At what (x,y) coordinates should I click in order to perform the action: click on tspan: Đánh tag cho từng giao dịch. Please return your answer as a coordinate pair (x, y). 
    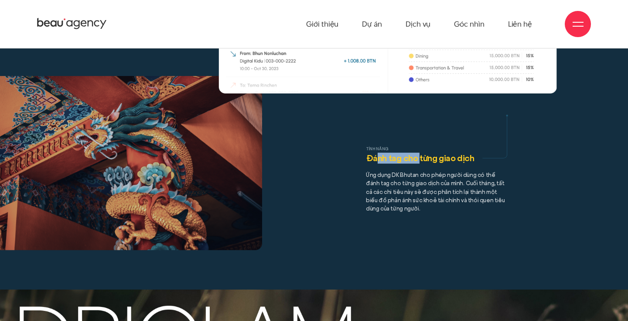
    Looking at the image, I should click on (420, 158).